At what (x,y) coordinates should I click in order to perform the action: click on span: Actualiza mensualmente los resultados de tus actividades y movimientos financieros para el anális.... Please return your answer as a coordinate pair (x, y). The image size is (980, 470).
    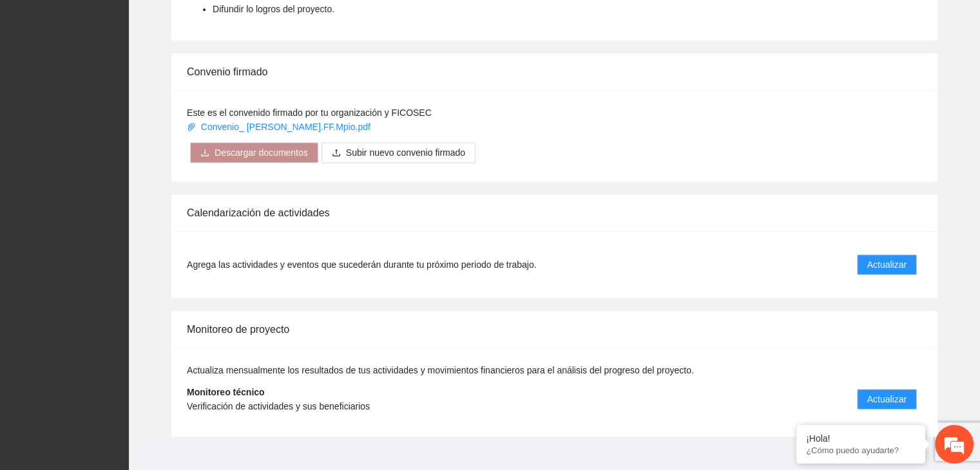
    Looking at the image, I should click on (440, 370).